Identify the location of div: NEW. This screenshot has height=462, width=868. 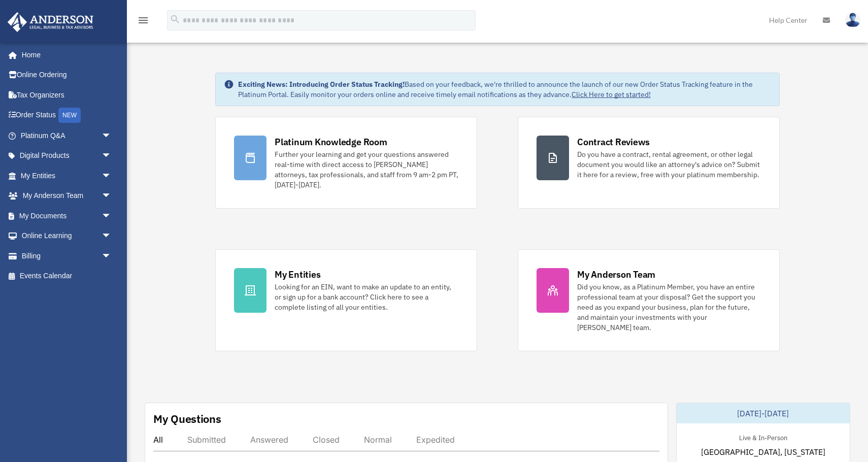
(70, 115).